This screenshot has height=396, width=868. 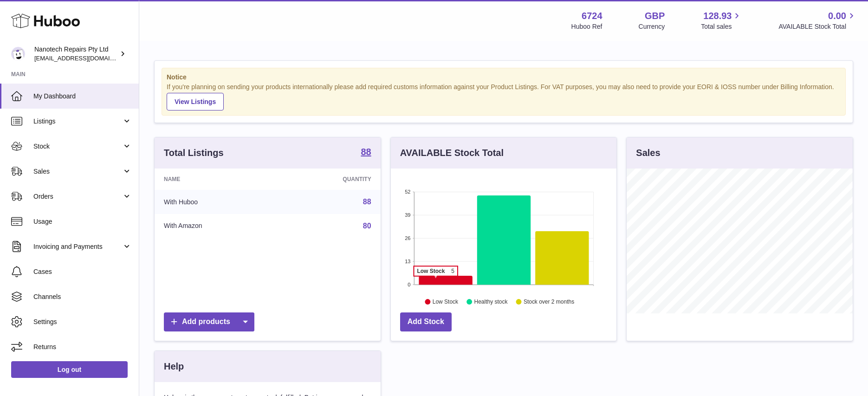 I want to click on strong: GBP, so click(x=654, y=16).